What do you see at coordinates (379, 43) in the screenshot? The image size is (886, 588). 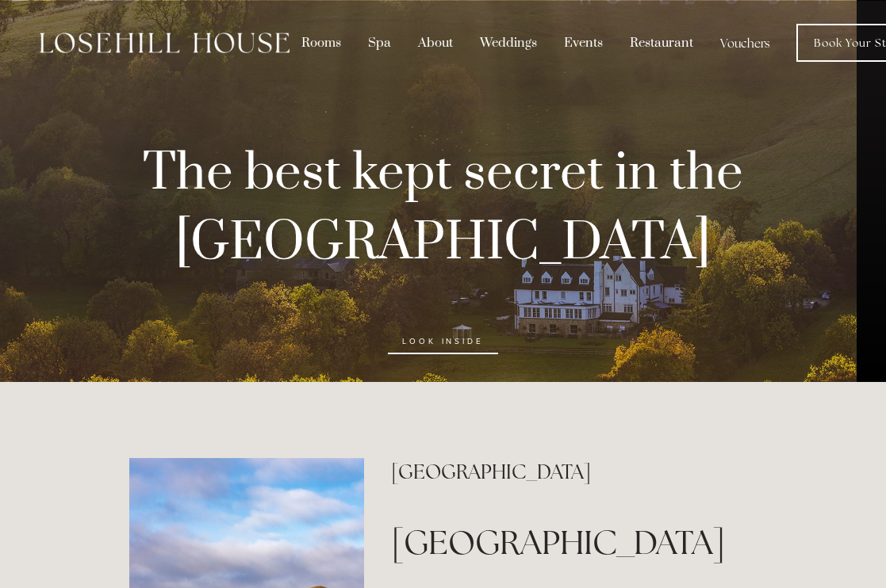 I see `div: Spa` at bounding box center [379, 43].